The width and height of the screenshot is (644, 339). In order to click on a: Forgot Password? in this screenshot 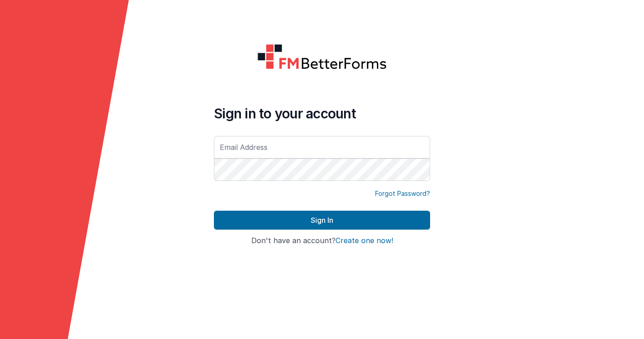, I will do `click(402, 193)`.